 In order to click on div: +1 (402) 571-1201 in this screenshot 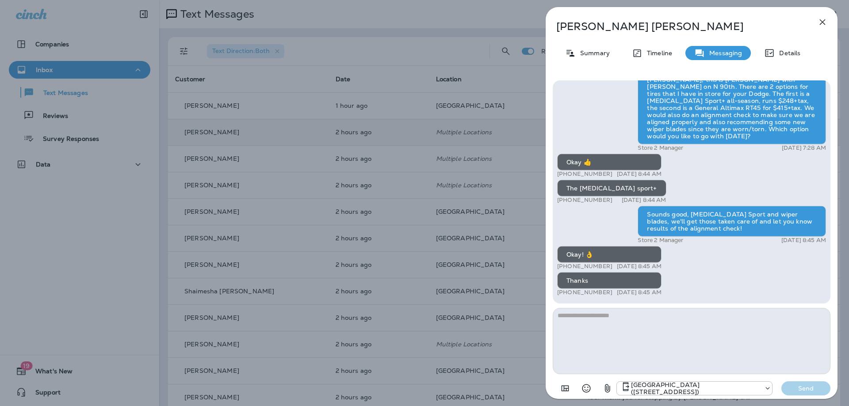, I will do `click(694, 389)`.